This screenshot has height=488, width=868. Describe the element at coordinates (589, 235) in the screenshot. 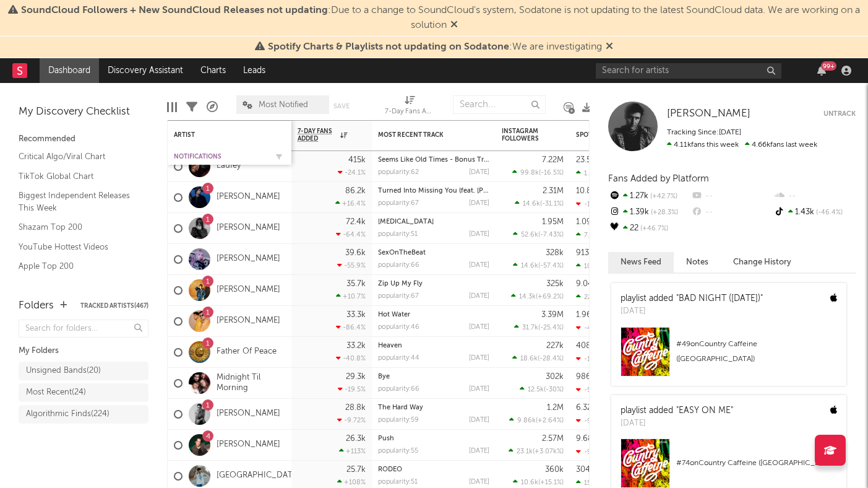

I see `div: 7.45k` at that location.